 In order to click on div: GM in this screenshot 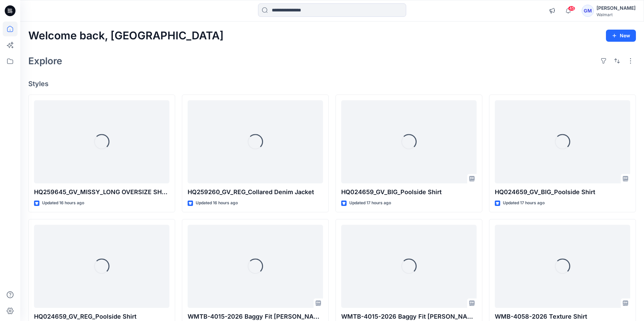, I will do `click(588, 11)`.